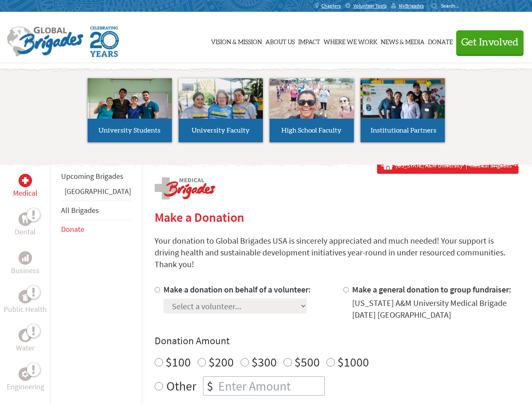  Describe the element at coordinates (45, 42) in the screenshot. I see `img: Global Brigades Logo` at that location.